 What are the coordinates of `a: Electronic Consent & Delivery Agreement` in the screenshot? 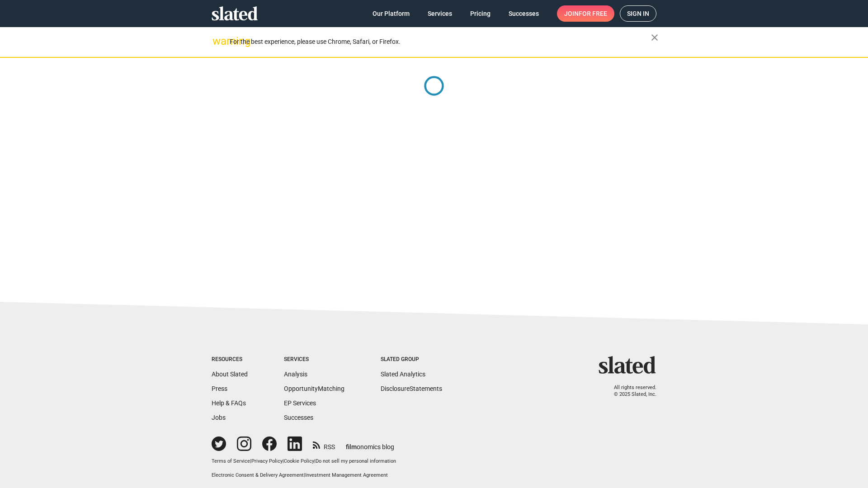 It's located at (258, 475).